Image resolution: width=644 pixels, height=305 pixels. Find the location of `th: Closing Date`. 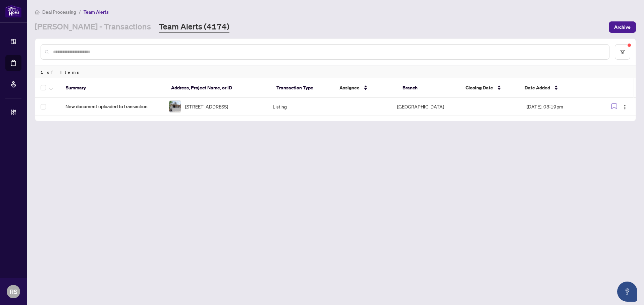

th: Closing Date is located at coordinates (490, 88).